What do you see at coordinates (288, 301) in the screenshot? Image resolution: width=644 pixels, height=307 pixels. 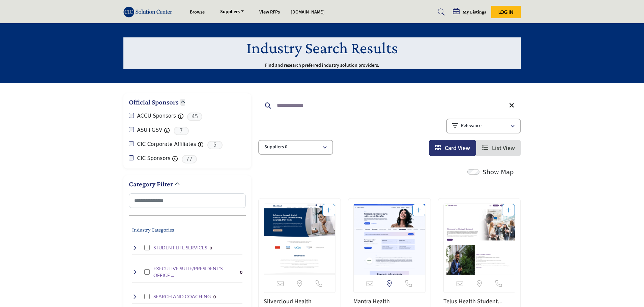 I see `a: Silvercloud Health` at bounding box center [288, 301].